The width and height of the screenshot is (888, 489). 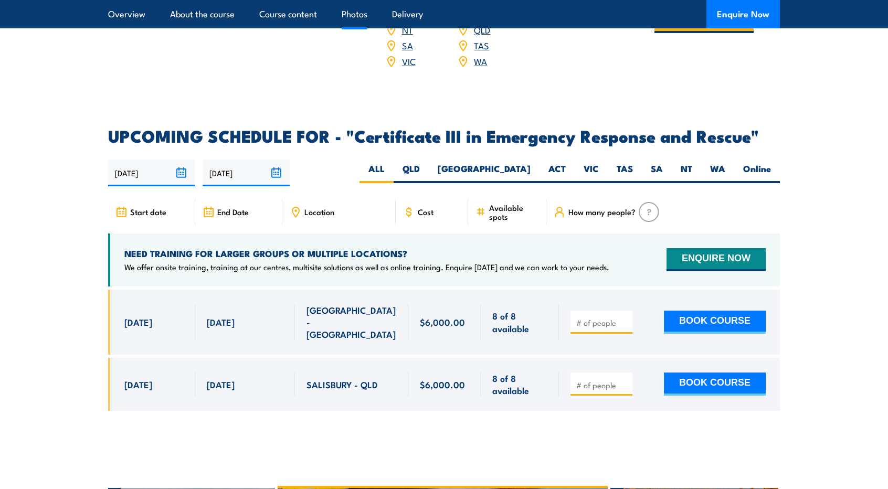 What do you see at coordinates (602, 212) in the screenshot?
I see `span: How many people?` at bounding box center [602, 212].